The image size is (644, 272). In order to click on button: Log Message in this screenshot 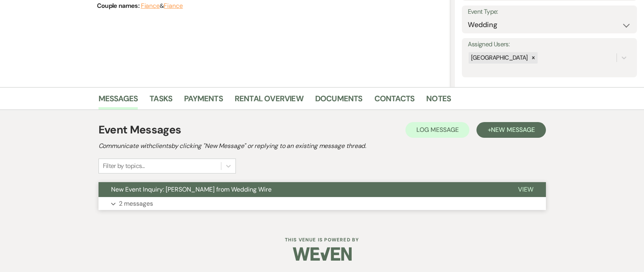, I will do `click(437, 130)`.